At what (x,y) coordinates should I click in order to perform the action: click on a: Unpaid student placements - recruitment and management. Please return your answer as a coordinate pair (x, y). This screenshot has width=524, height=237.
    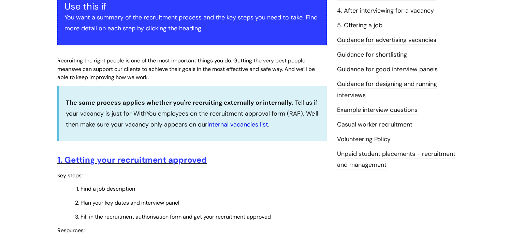
    Looking at the image, I should click on (396, 160).